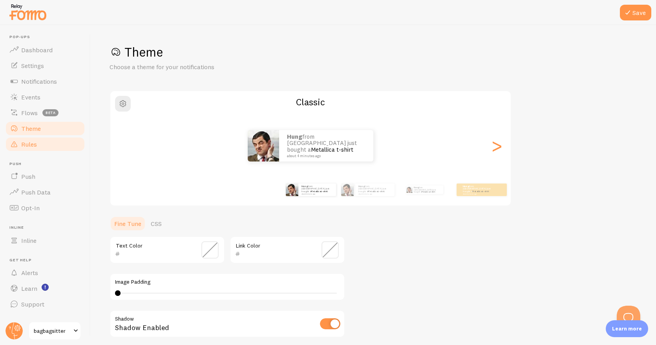  I want to click on span: Opt-In, so click(30, 208).